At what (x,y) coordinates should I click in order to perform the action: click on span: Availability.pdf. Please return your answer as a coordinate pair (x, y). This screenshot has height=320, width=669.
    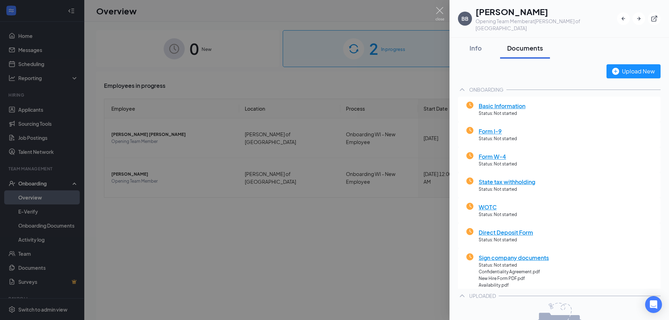
    Looking at the image, I should click on (519, 285).